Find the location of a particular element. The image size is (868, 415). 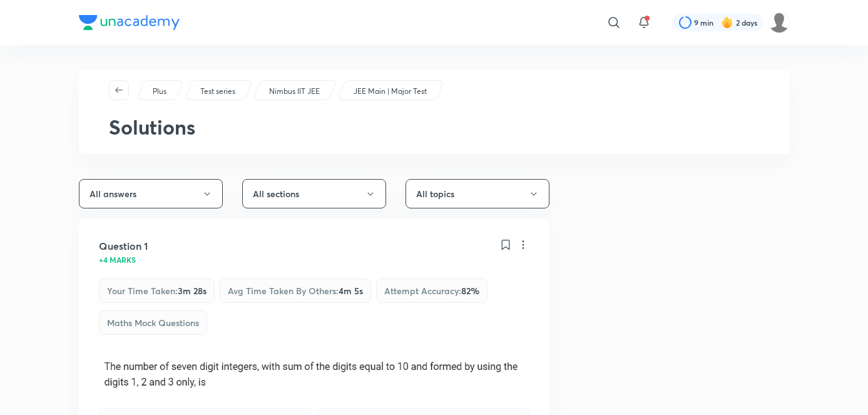

p: Nimbus IIT JEE is located at coordinates (294, 91).